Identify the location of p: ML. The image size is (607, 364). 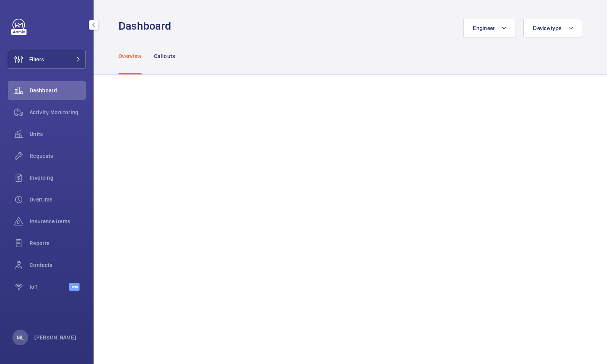
(20, 337).